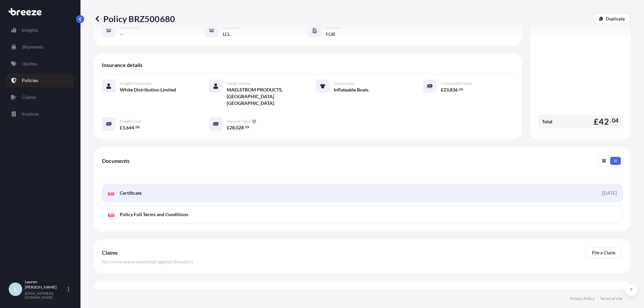  What do you see at coordinates (611, 299) in the screenshot?
I see `p: Terms of Use` at bounding box center [611, 299].